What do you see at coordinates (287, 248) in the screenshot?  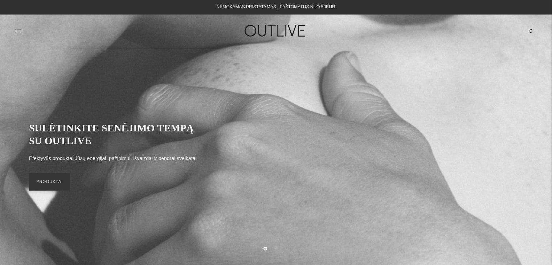 I see `button: Move carousel to slide 3` at bounding box center [287, 248].